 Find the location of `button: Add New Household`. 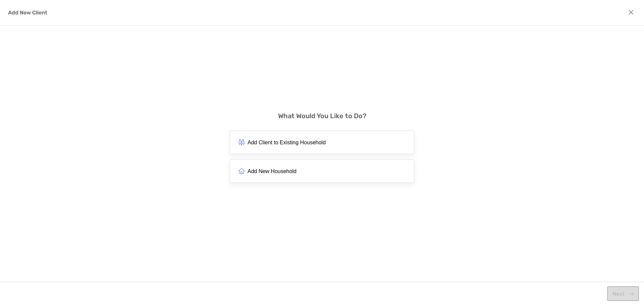

button: Add New Household is located at coordinates (322, 171).